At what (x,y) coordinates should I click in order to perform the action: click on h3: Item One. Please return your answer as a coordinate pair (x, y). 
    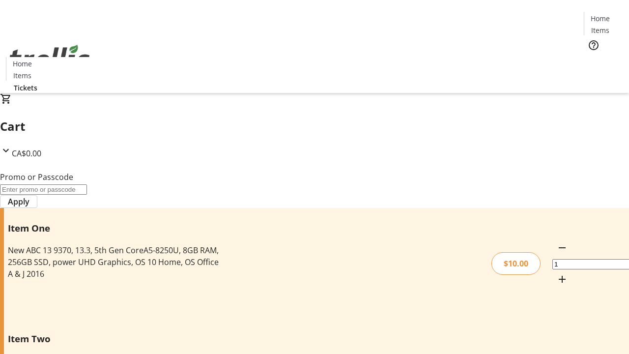
    Looking at the image, I should click on (115, 228).